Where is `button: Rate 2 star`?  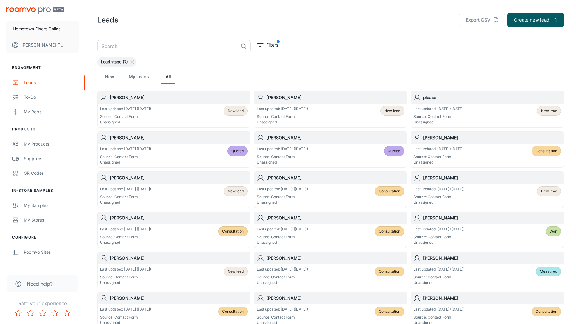 button: Rate 2 star is located at coordinates (30, 313).